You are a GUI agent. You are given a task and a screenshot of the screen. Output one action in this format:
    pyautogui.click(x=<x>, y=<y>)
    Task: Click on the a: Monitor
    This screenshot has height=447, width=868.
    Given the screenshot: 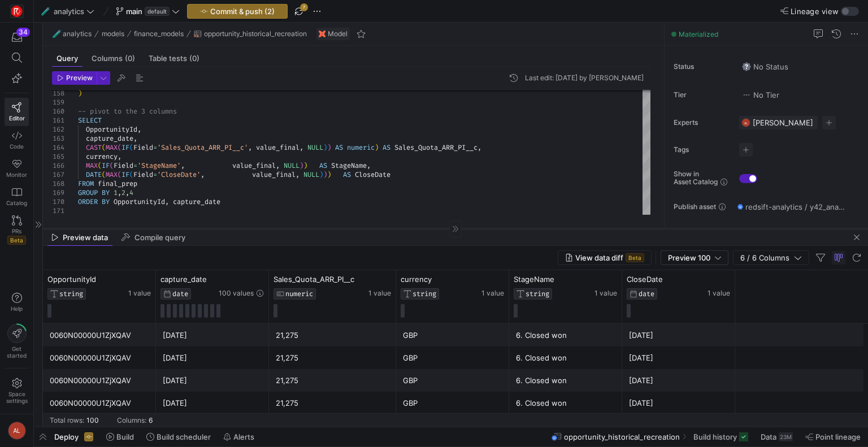 What is the action you would take?
    pyautogui.click(x=16, y=168)
    